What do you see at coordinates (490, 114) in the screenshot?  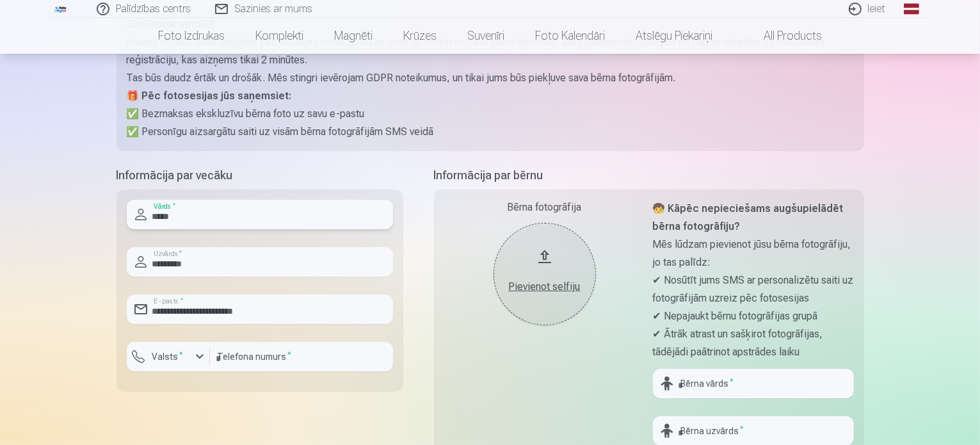 I see `p: ✅ Bezmaksas ekskluzīvu bērna foto uz savu e-pastu` at bounding box center [490, 114].